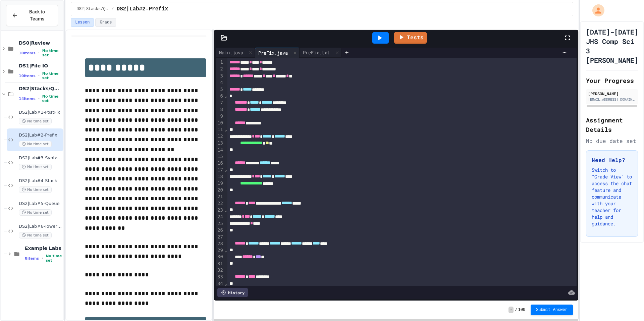 The image size is (644, 321). What do you see at coordinates (220, 83) in the screenshot?
I see `div: 4` at bounding box center [220, 83].